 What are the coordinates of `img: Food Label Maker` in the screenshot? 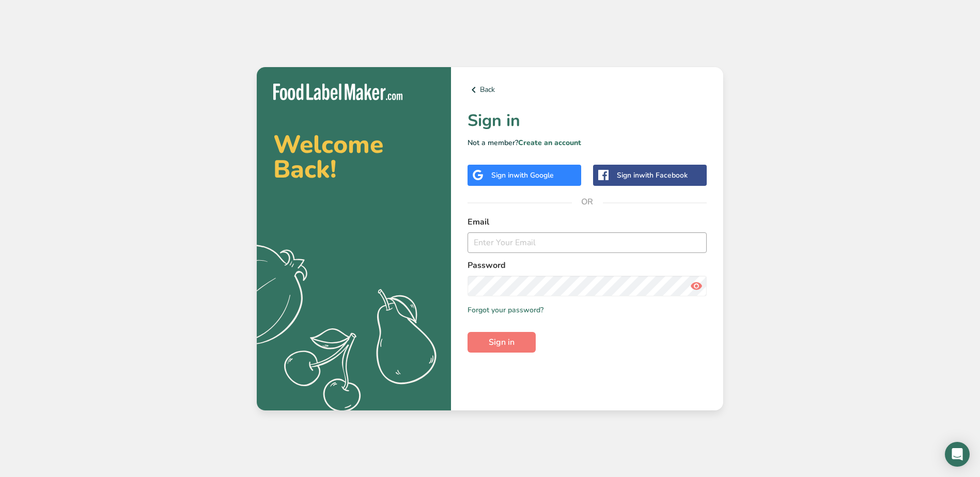 It's located at (338, 92).